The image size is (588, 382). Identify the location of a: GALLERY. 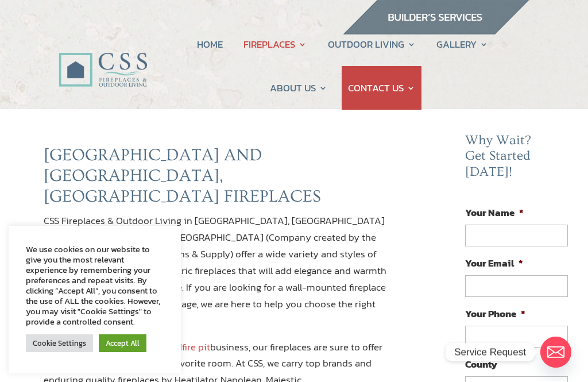
(462, 44).